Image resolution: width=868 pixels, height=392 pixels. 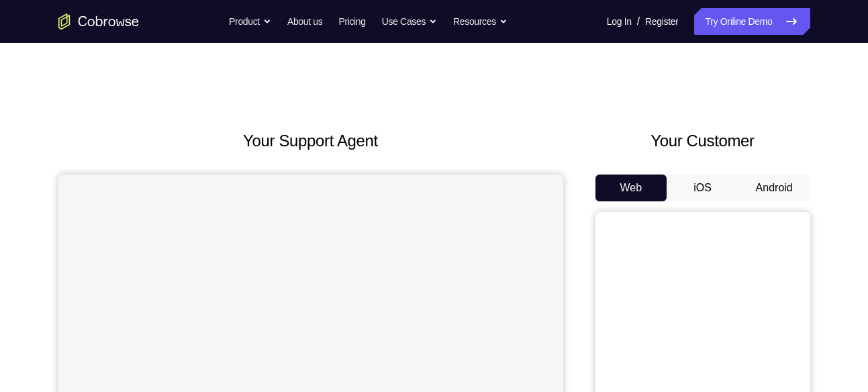 I want to click on button: Product, so click(x=249, y=22).